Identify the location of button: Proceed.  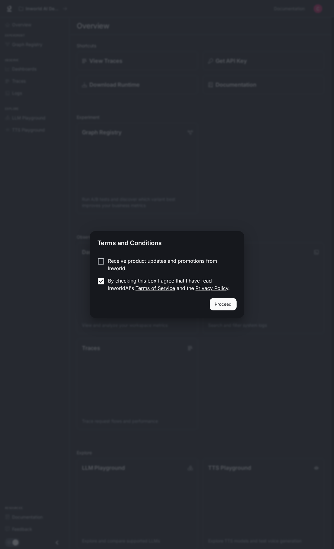
(223, 304).